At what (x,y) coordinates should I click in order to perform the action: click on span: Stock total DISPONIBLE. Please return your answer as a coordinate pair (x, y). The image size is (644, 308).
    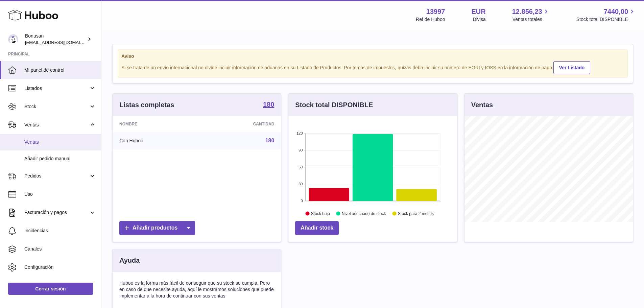
    Looking at the image, I should click on (606, 19).